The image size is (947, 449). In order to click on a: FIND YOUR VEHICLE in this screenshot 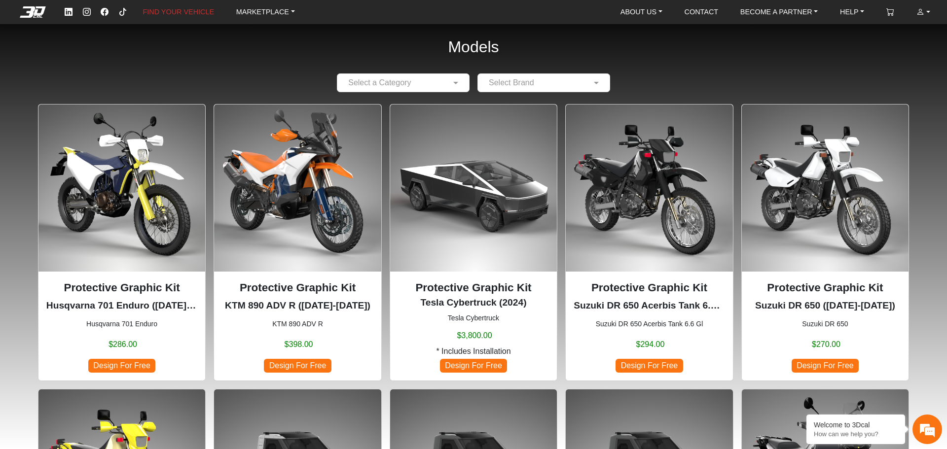, I will do `click(179, 12)`.